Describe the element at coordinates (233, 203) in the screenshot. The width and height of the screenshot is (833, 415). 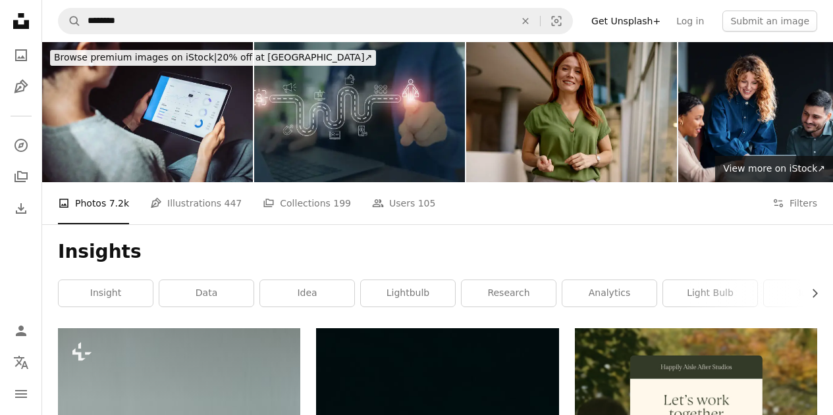
I see `span: 447` at that location.